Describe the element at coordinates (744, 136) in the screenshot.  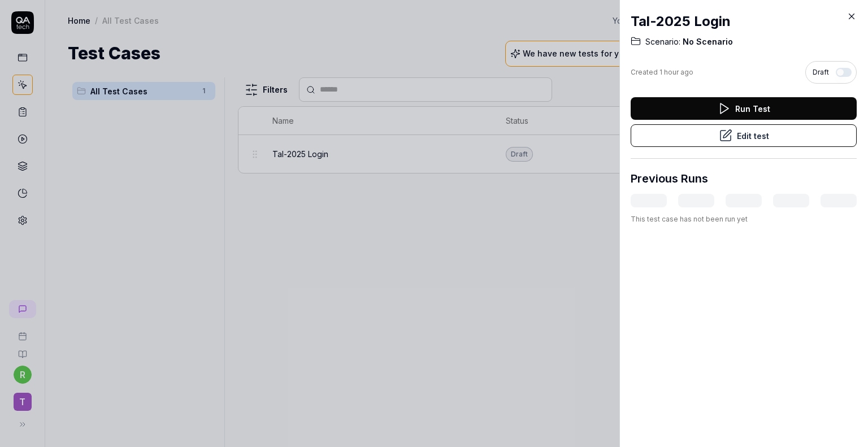
I see `button: Edit test` at that location.